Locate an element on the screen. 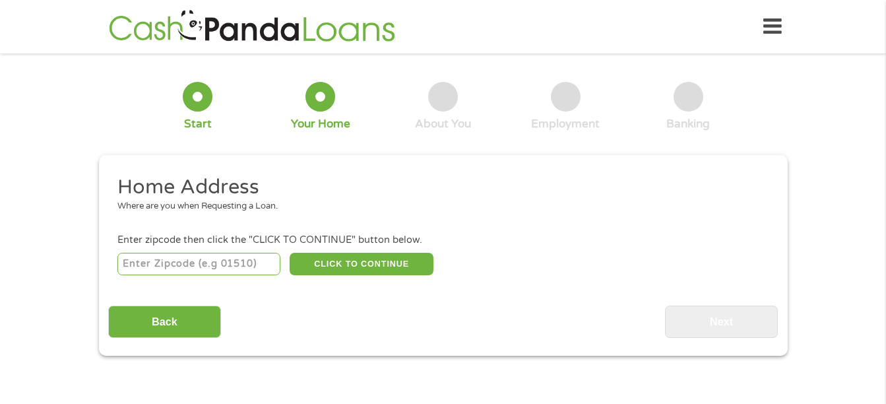 The width and height of the screenshot is (886, 404). div: Banking is located at coordinates (688, 124).